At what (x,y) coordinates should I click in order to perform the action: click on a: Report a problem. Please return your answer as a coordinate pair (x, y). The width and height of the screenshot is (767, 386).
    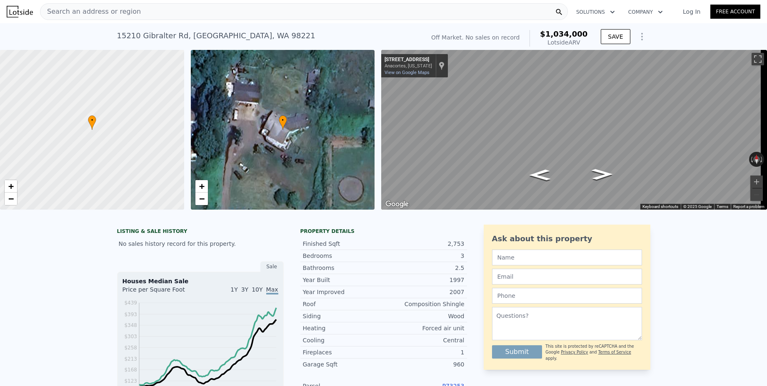
    Looking at the image, I should click on (748, 207).